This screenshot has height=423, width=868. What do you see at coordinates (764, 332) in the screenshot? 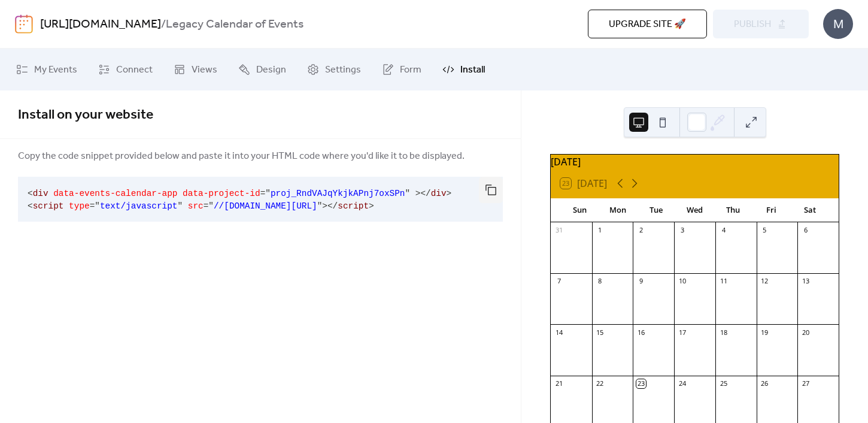
I see `div: 19` at bounding box center [764, 332].